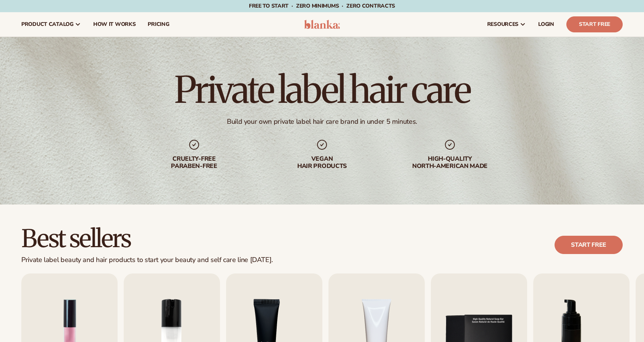 The height and width of the screenshot is (342, 644). What do you see at coordinates (322, 163) in the screenshot?
I see `div: Vegan hair products` at bounding box center [322, 163].